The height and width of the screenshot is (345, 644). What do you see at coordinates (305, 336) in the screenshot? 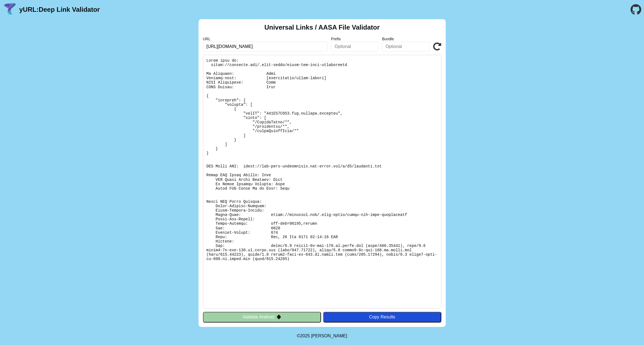
I see `span: 2025` at bounding box center [305, 336].